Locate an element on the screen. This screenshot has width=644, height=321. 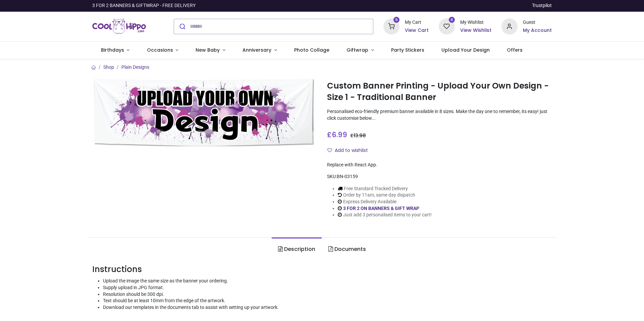
span: 6.99 is located at coordinates (339, 135).